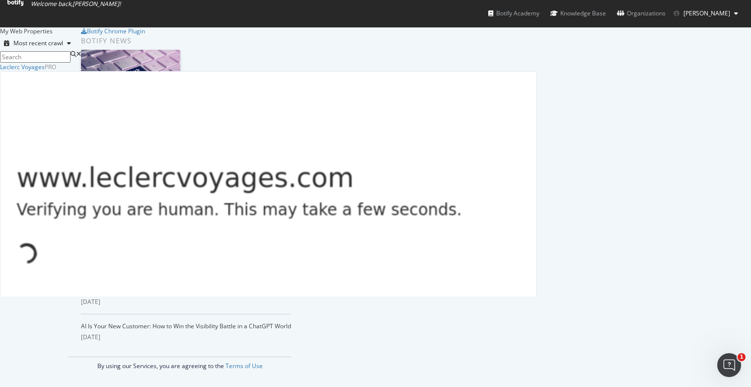 This screenshot has width=751, height=387. Describe the element at coordinates (514, 13) in the screenshot. I see `div: Botify Academy` at that location.